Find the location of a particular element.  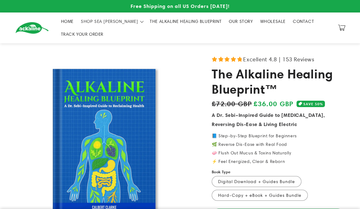

a: TRACK YOUR ORDER is located at coordinates (82, 34).